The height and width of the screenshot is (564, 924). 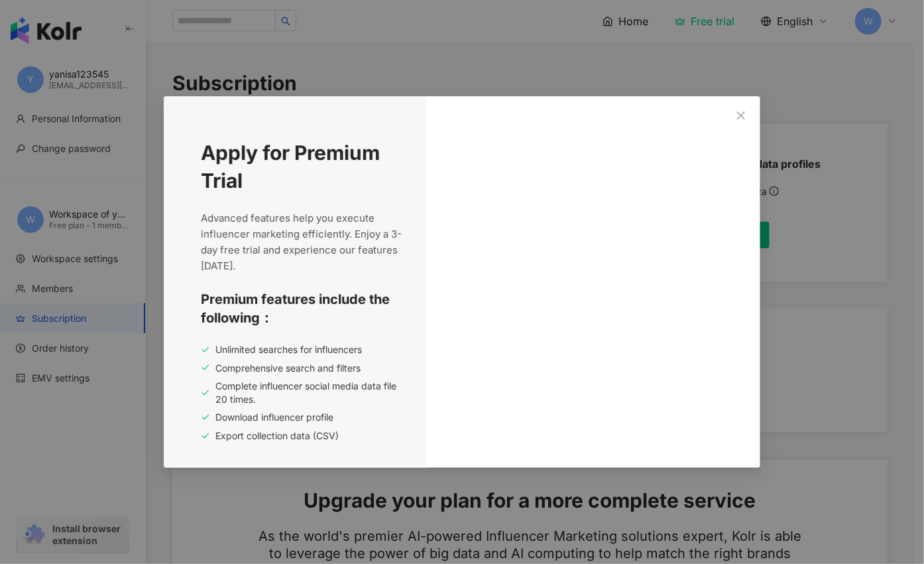 What do you see at coordinates (301, 368) in the screenshot?
I see `div: Comprehensive search and filters` at bounding box center [301, 368].